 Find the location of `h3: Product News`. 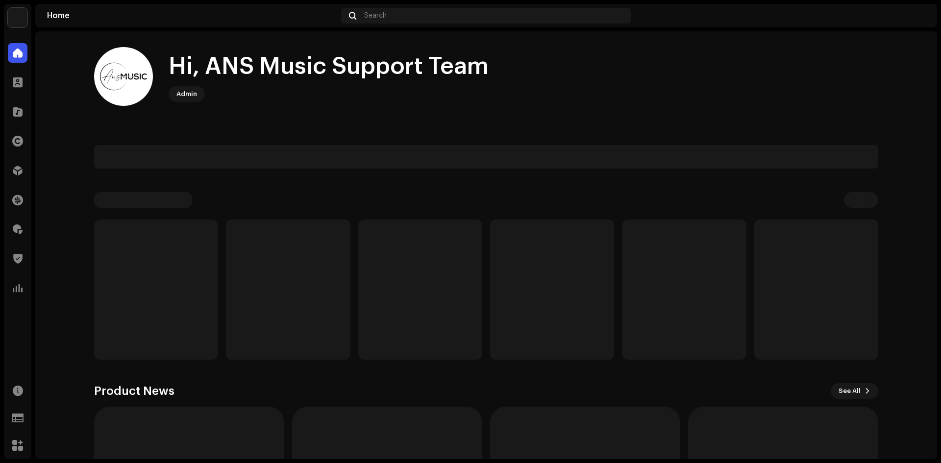

h3: Product News is located at coordinates (134, 391).